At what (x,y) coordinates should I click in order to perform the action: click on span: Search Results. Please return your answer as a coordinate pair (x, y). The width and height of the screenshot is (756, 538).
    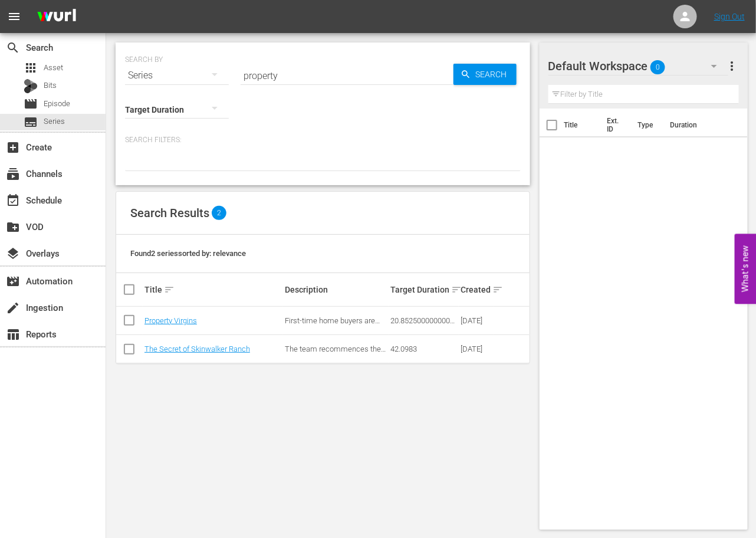
    Looking at the image, I should click on (169, 213).